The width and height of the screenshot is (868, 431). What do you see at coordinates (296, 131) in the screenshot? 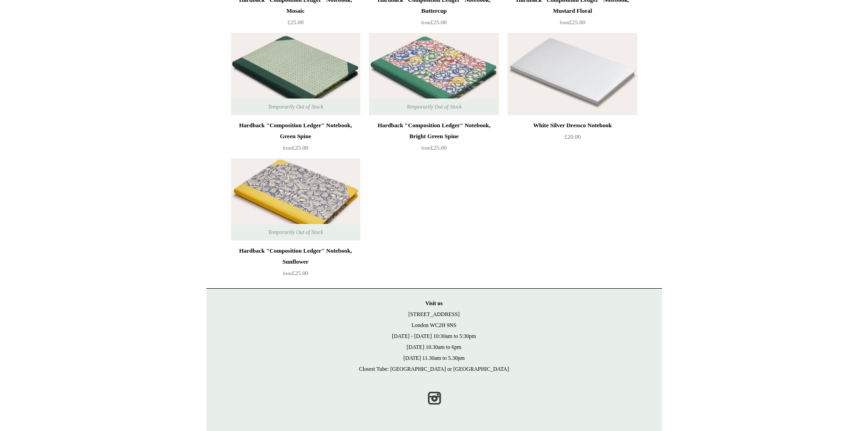
I see `div: Hardback "Composition Ledger" Notebook, Green Spine` at bounding box center [296, 131].